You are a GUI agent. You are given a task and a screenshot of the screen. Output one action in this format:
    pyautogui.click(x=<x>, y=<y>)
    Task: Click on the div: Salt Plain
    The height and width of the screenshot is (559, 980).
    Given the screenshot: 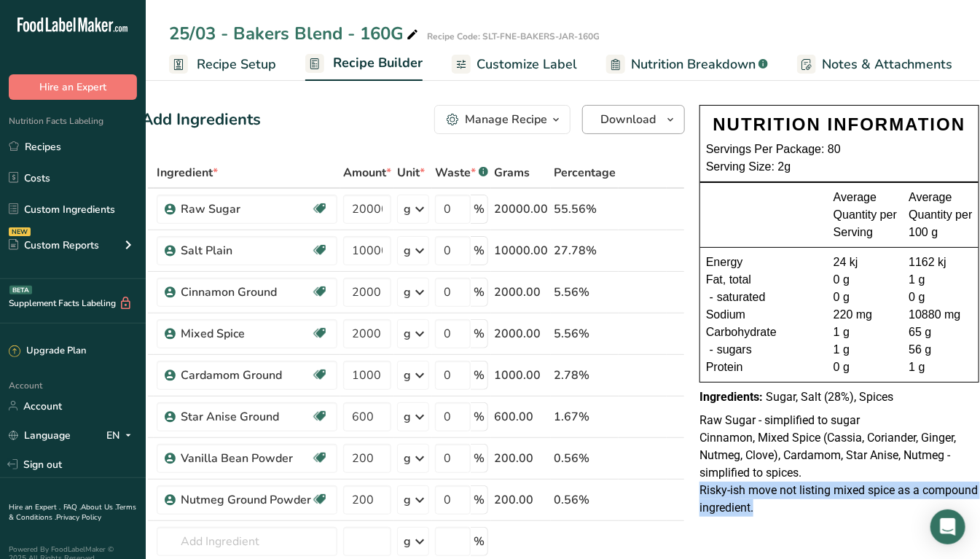 What is the action you would take?
    pyautogui.click(x=246, y=251)
    